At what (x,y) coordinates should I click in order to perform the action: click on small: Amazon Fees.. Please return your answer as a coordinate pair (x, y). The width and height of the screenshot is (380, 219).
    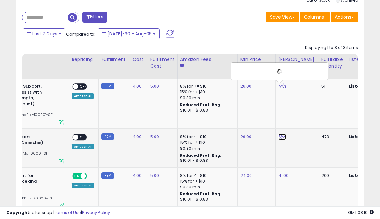
    Looking at the image, I should click on (182, 66).